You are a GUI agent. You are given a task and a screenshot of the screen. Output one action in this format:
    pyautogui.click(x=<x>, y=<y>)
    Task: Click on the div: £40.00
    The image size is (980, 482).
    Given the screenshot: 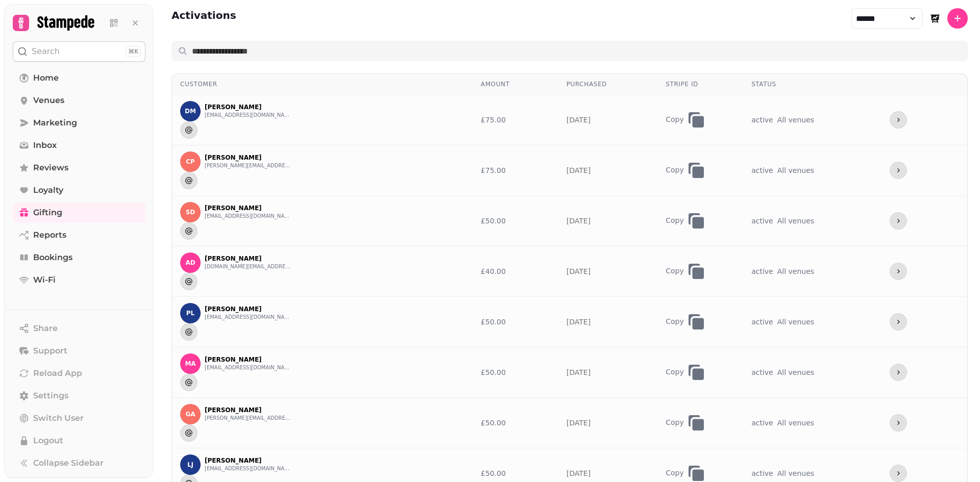 What is the action you would take?
    pyautogui.click(x=516, y=272)
    